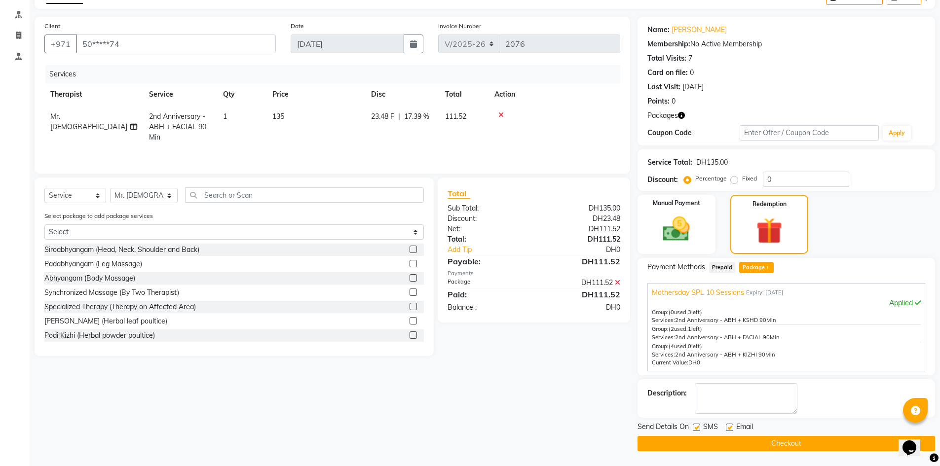  I want to click on label: Client, so click(52, 26).